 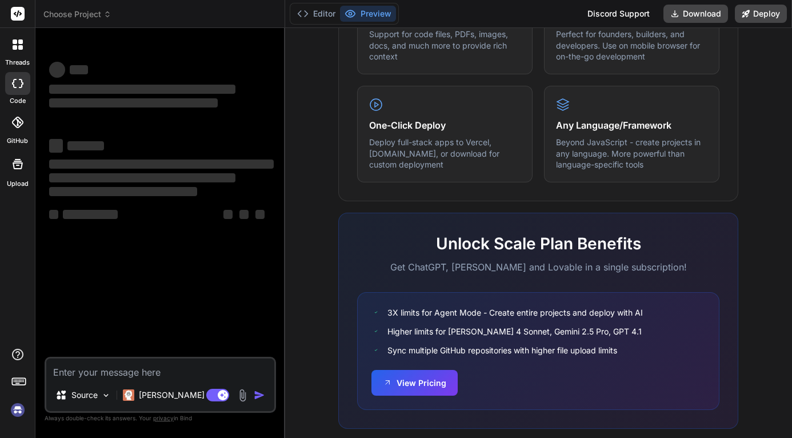 I want to click on p: Support for code files, PDFs, images, docs, and much more to provide rich context, so click(x=445, y=45).